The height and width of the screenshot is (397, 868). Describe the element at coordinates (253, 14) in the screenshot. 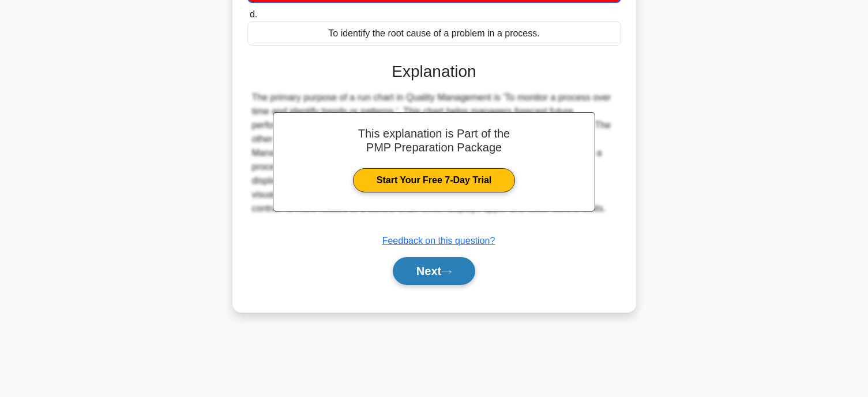

I see `span: d.` at that location.